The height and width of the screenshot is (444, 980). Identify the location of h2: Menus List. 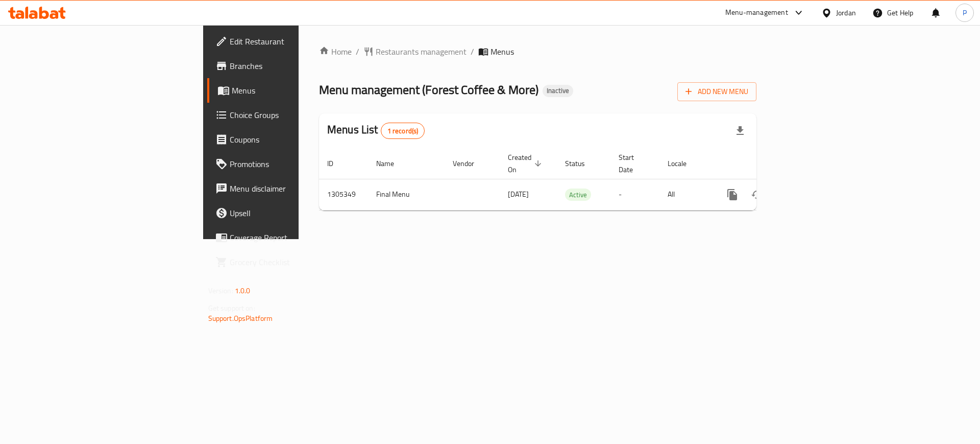
(375, 130).